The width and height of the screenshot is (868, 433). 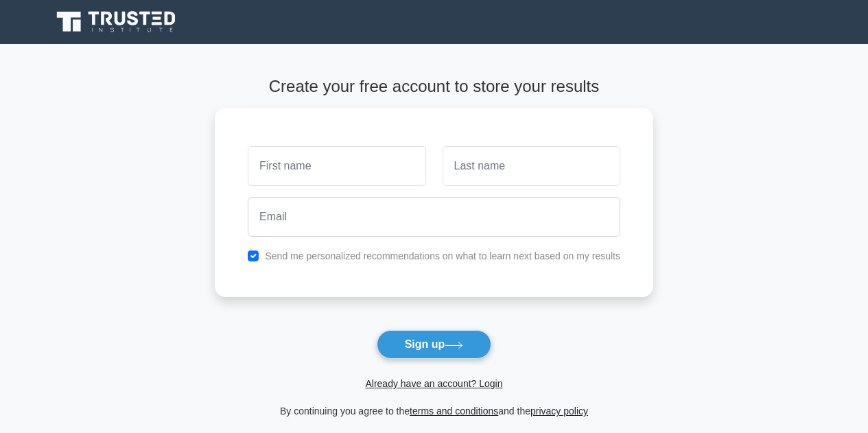 I want to click on button: Sign up, so click(x=434, y=344).